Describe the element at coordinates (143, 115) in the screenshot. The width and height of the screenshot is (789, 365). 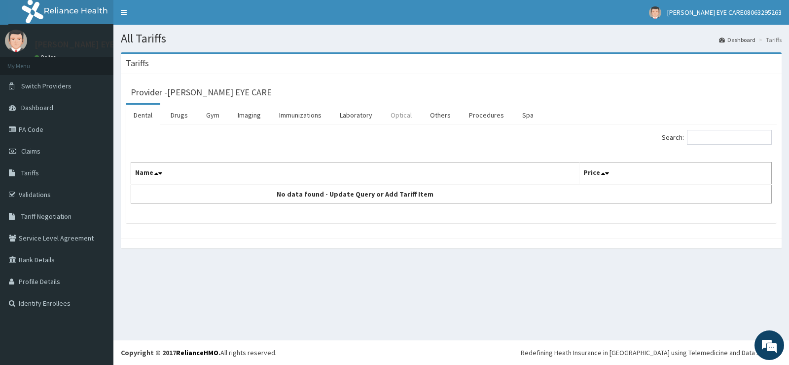
I see `a: Dental` at that location.